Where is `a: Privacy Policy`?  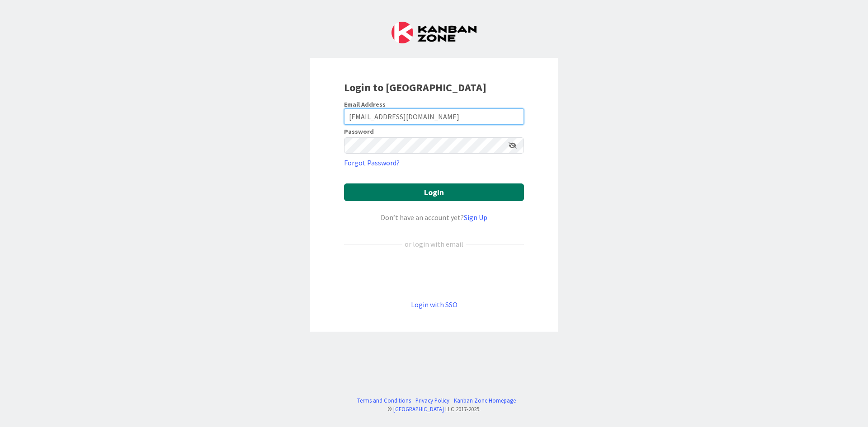
a: Privacy Policy is located at coordinates (433, 401).